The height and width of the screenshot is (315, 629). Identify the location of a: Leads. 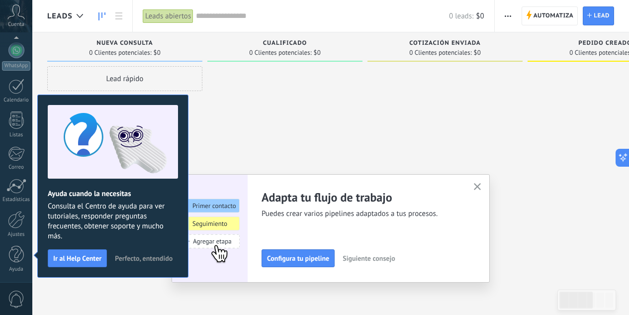
(102, 16).